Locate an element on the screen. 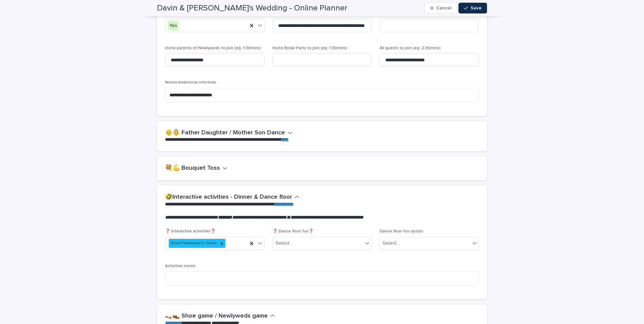 Image resolution: width=644 pixels, height=324 pixels. button: 💐💪 Bouquet Toss is located at coordinates (196, 169).